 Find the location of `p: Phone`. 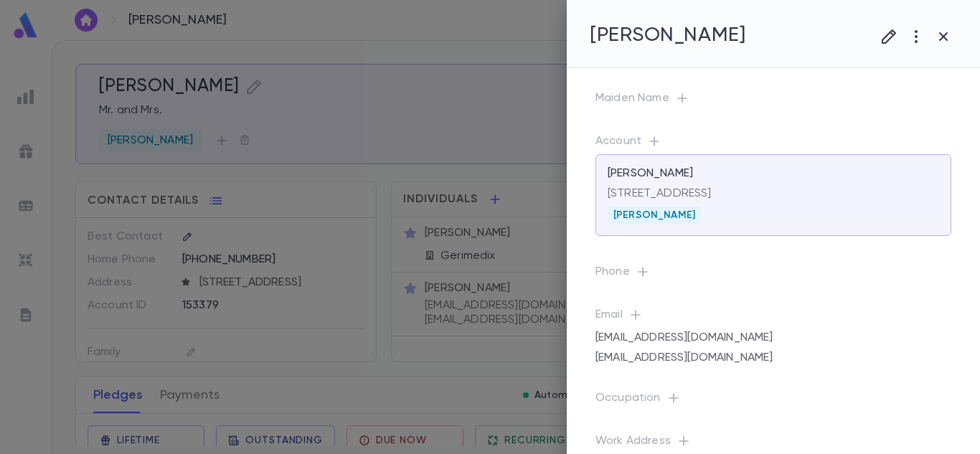

p: Phone is located at coordinates (773, 275).